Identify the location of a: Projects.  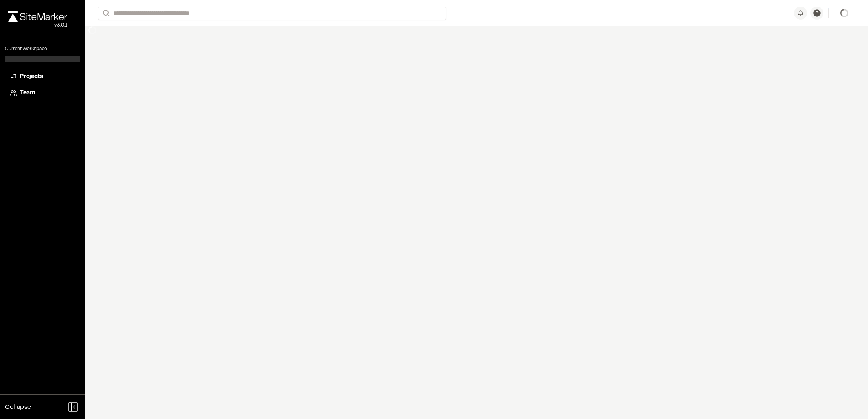
(43, 77).